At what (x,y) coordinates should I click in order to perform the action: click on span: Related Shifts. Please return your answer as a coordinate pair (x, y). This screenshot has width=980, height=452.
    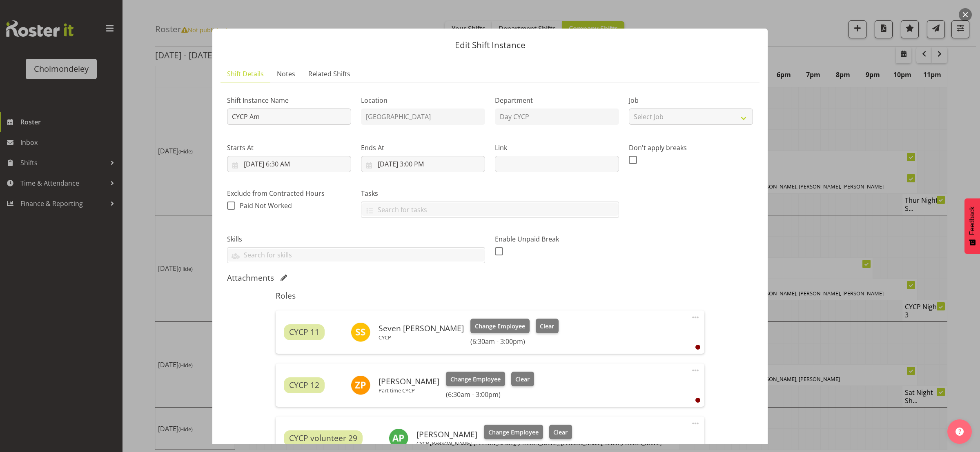
    Looking at the image, I should click on (329, 74).